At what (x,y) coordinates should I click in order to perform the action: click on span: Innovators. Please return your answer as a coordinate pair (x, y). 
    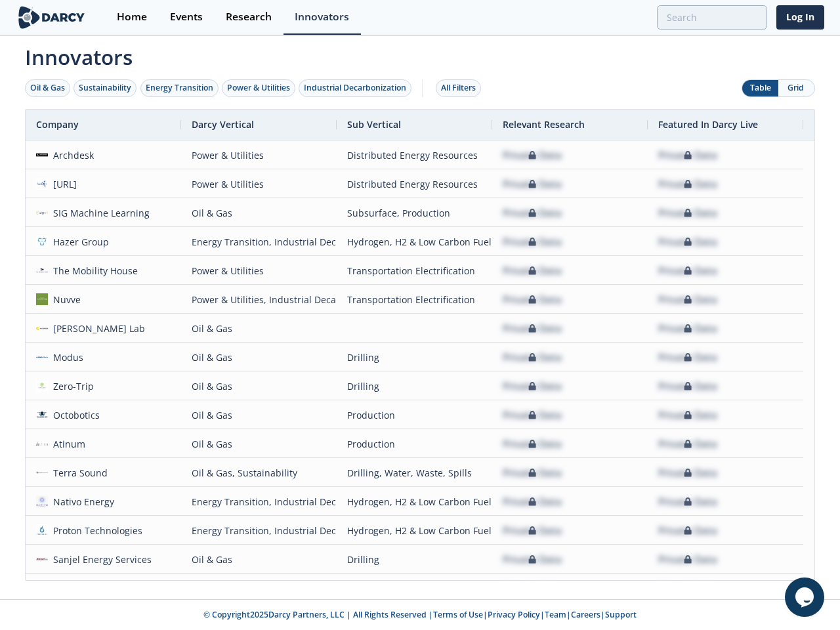
    Looking at the image, I should click on (420, 54).